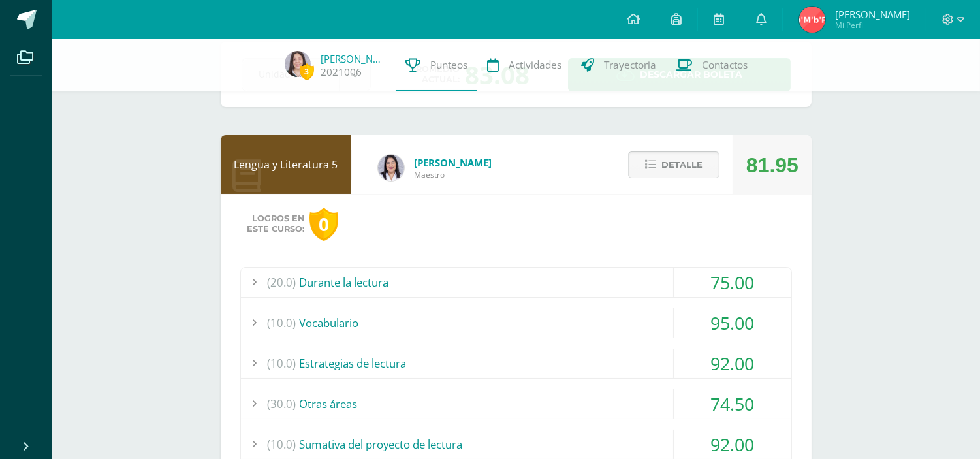 Image resolution: width=980 pixels, height=459 pixels. I want to click on span: Actividades, so click(535, 65).